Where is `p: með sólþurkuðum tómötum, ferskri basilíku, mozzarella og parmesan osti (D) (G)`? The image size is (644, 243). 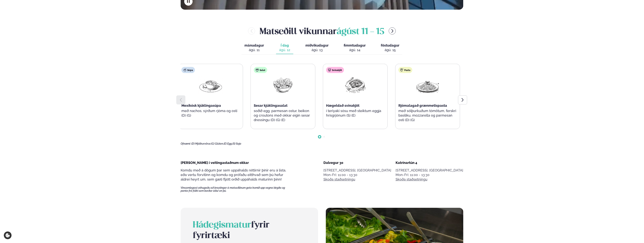 p: með sólþurkuðum tómötum, ferskri basilíku, mozzarella og parmesan osti (D) (G) is located at coordinates (428, 115).